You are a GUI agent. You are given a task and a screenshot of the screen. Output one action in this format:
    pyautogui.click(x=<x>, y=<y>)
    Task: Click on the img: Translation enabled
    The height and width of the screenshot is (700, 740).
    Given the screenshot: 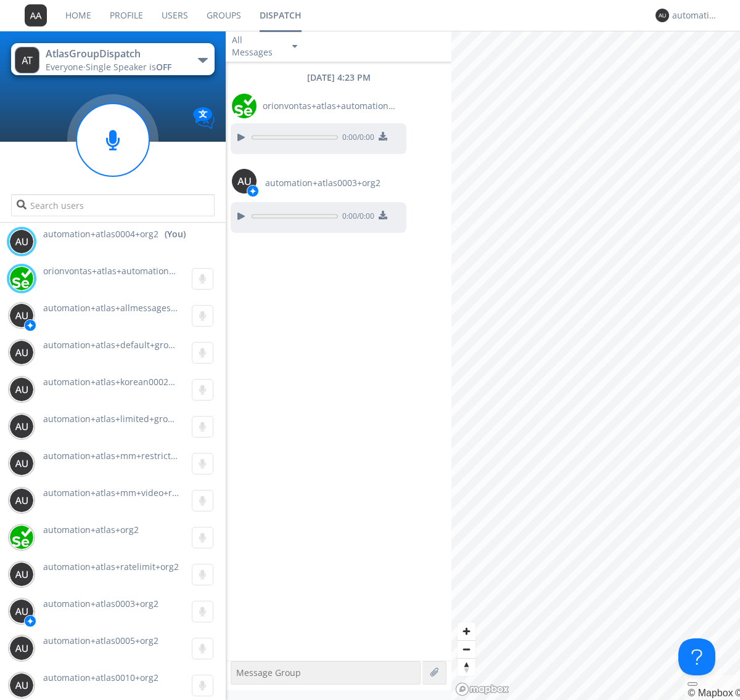 What is the action you would take?
    pyautogui.click(x=204, y=117)
    